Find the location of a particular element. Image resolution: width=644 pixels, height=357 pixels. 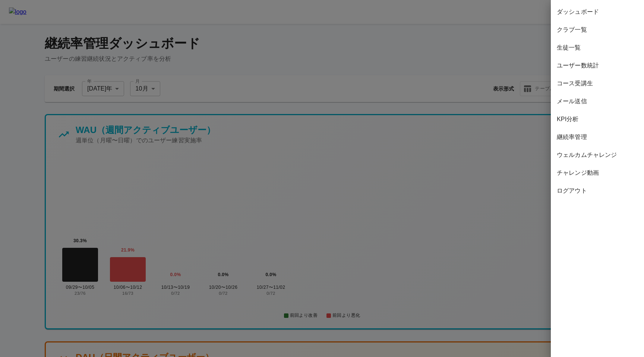

span: メール送信 is located at coordinates (598, 101).